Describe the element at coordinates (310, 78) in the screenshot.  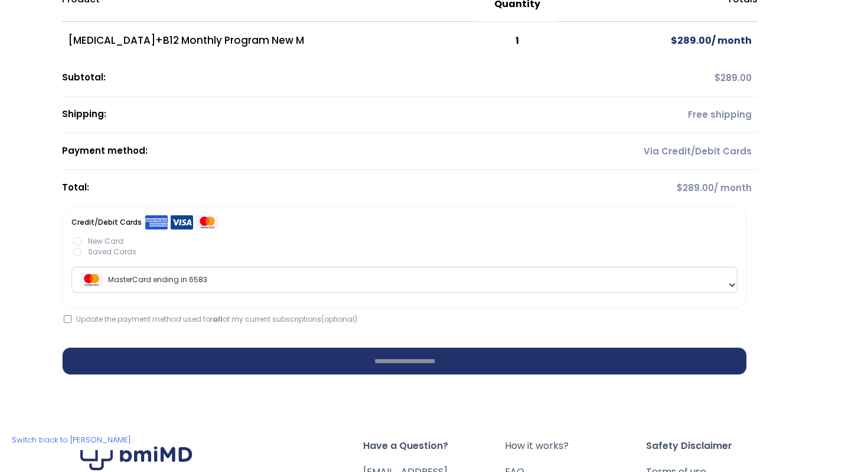
I see `th: Subtotal:` at that location.